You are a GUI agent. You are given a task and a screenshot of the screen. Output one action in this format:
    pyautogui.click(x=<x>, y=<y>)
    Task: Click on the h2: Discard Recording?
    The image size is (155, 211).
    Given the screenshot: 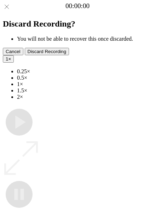 What is the action you would take?
    pyautogui.click(x=77, y=24)
    